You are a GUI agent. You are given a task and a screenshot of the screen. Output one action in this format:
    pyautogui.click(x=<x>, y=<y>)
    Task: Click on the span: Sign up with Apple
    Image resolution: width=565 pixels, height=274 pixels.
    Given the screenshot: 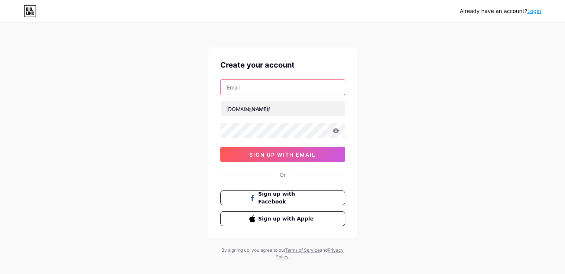 What is the action you would take?
    pyautogui.click(x=287, y=219)
    